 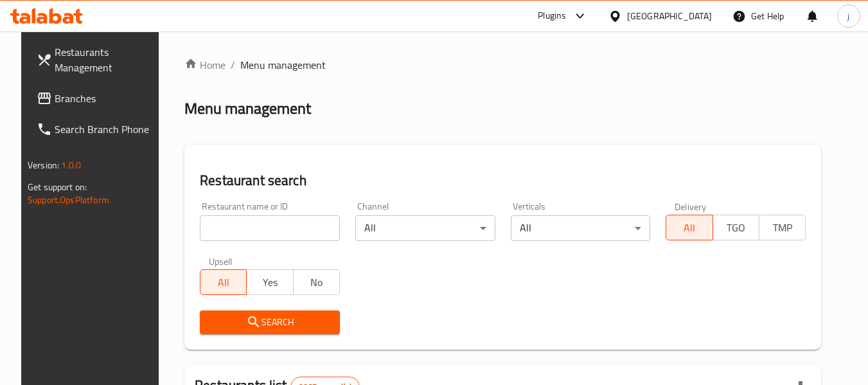 What do you see at coordinates (57, 187) in the screenshot?
I see `span: Get support on:` at bounding box center [57, 187].